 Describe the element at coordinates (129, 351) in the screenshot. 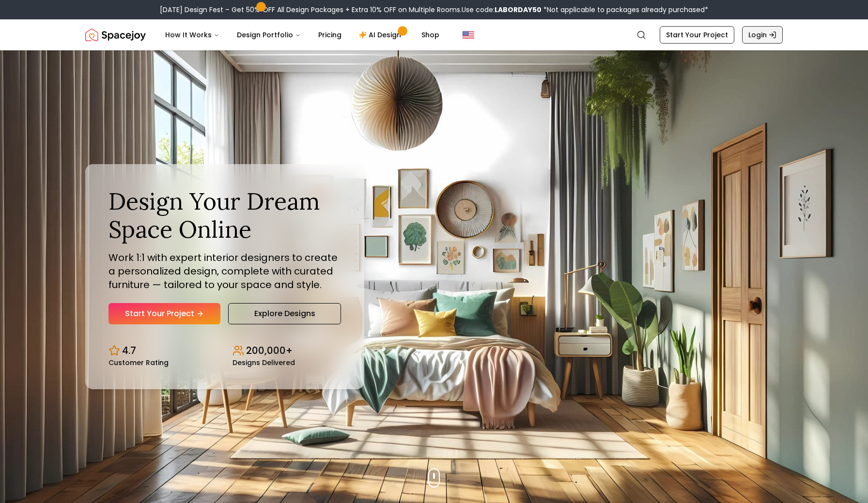

I see `p: 4.7` at that location.